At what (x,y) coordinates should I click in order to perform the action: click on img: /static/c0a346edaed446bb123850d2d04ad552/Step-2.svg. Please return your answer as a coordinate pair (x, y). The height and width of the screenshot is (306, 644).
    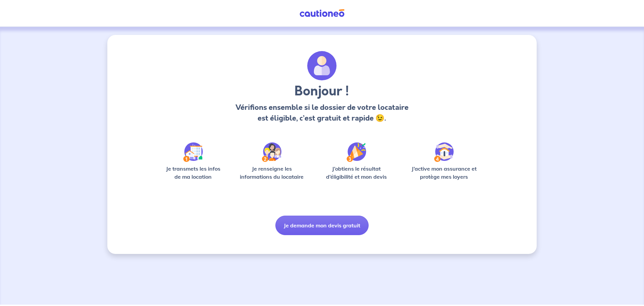
    Looking at the image, I should click on (272, 152).